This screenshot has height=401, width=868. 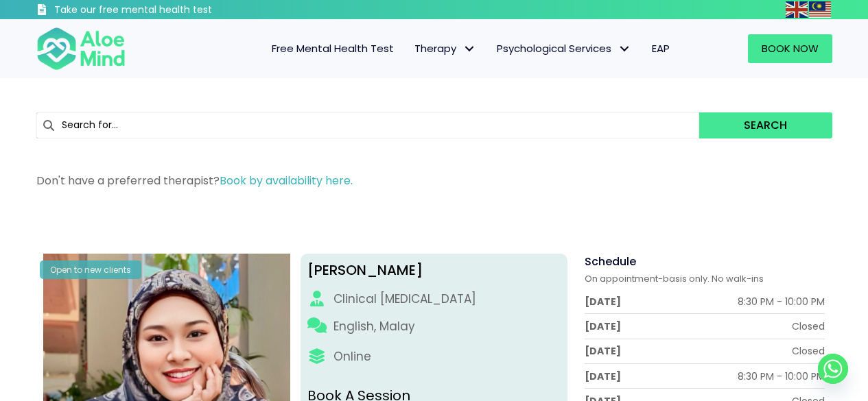 What do you see at coordinates (368, 126) in the screenshot?
I see `input: Search for...` at bounding box center [368, 126].